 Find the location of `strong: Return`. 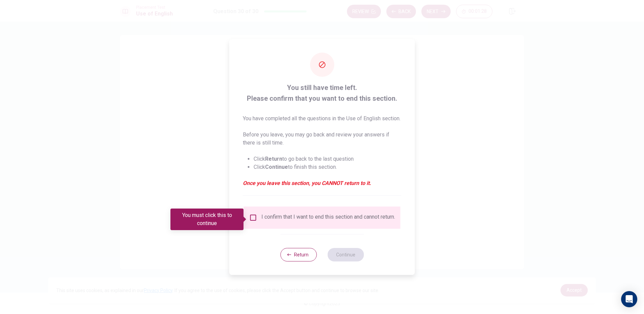

strong: Return is located at coordinates (273, 159).